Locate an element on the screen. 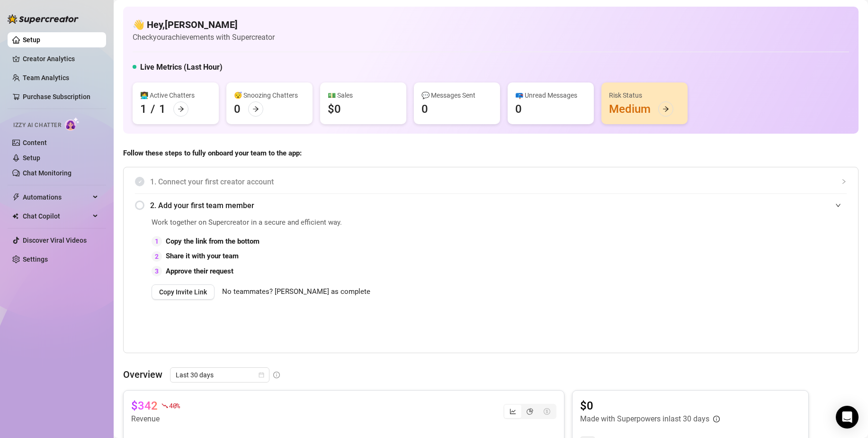 Image resolution: width=868 pixels, height=438 pixels. div: 2 is located at coordinates (156, 257).